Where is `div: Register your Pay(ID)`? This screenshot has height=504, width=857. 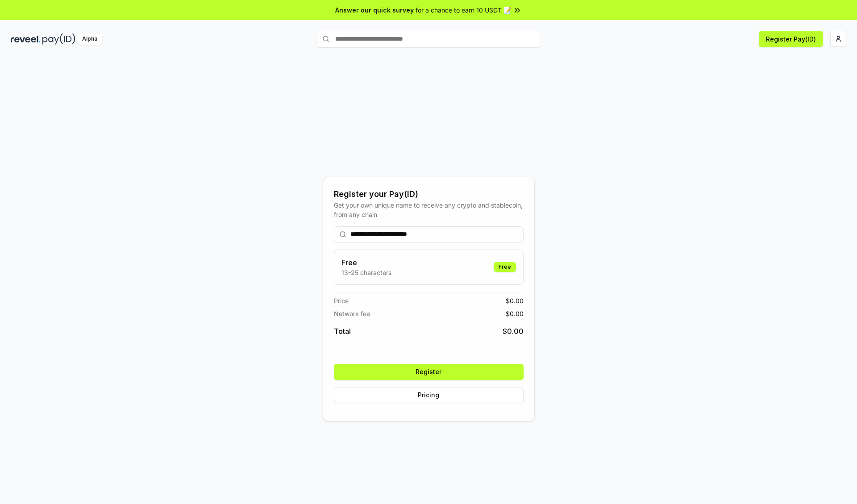 div: Register your Pay(ID) is located at coordinates (428, 194).